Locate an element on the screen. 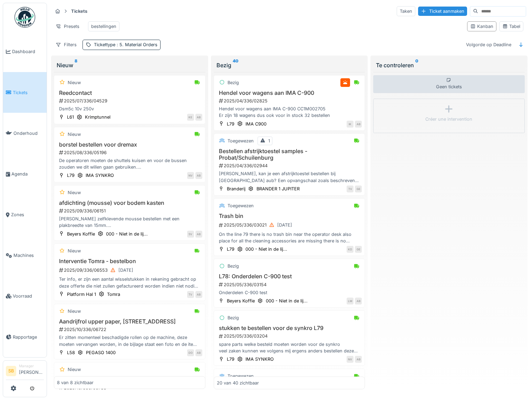 Image resolution: width=532 pixels, height=400 pixels. div: Taken is located at coordinates (406, 11).